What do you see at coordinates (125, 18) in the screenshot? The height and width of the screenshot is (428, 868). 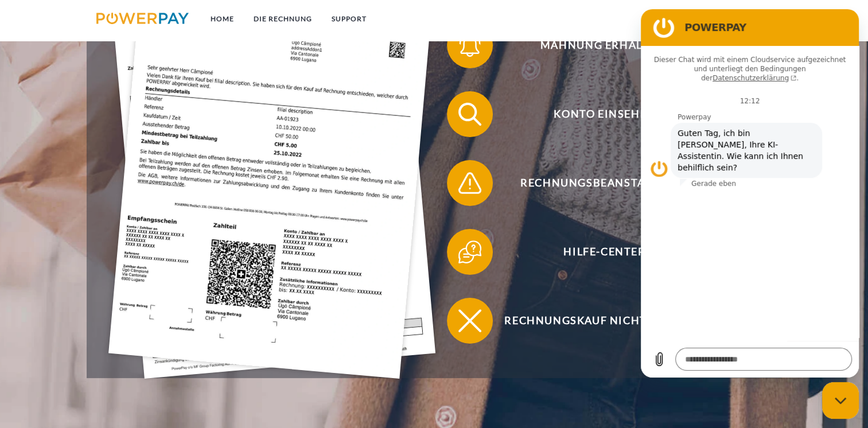 I see `h2: POWERPAY` at bounding box center [125, 18].